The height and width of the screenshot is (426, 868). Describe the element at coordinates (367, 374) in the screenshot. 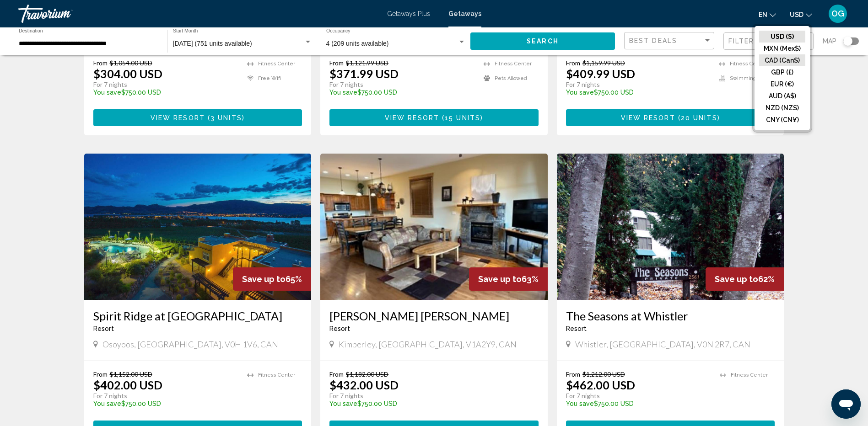

I see `span: $1,182.00 USD` at that location.